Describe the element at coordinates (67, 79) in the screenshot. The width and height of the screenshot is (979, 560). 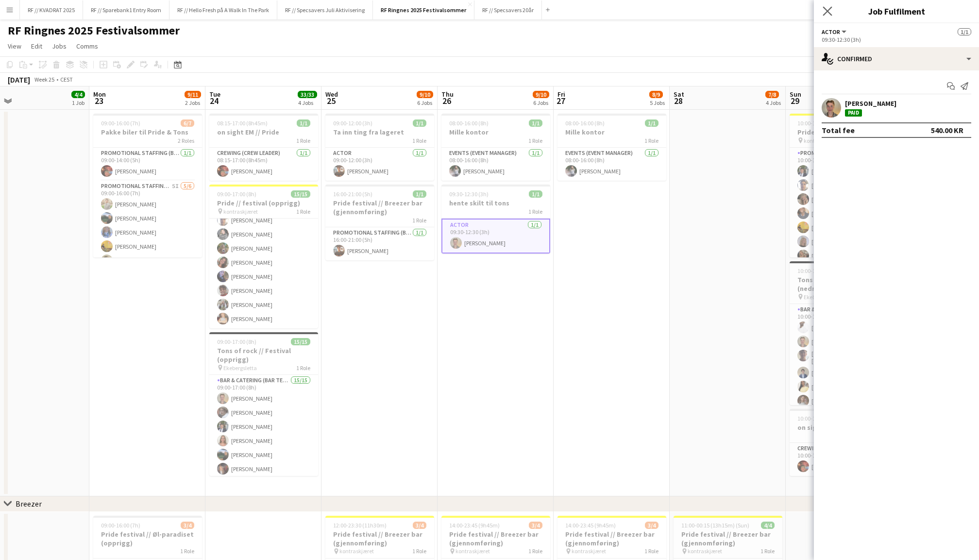
I see `div: CEST` at that location.